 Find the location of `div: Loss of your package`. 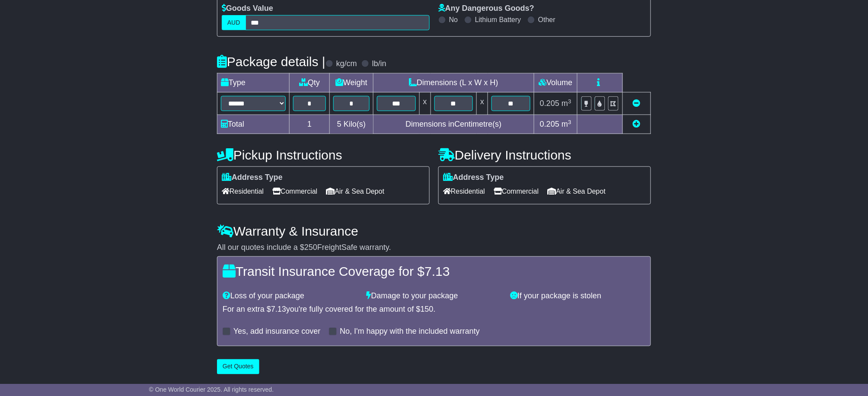

div: Loss of your package is located at coordinates (290, 296).